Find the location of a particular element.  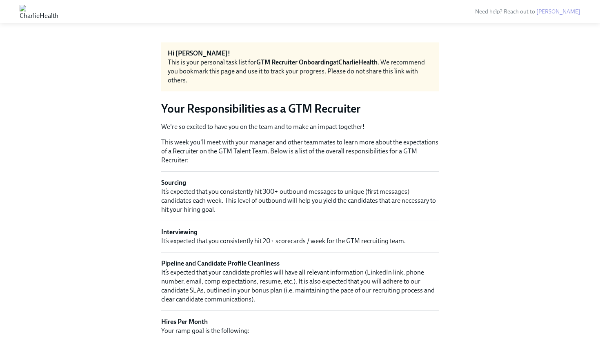

p: It’s expected that you consistently hit 20+ scorecards / week for the GTM recruiting team. is located at coordinates (300, 237).